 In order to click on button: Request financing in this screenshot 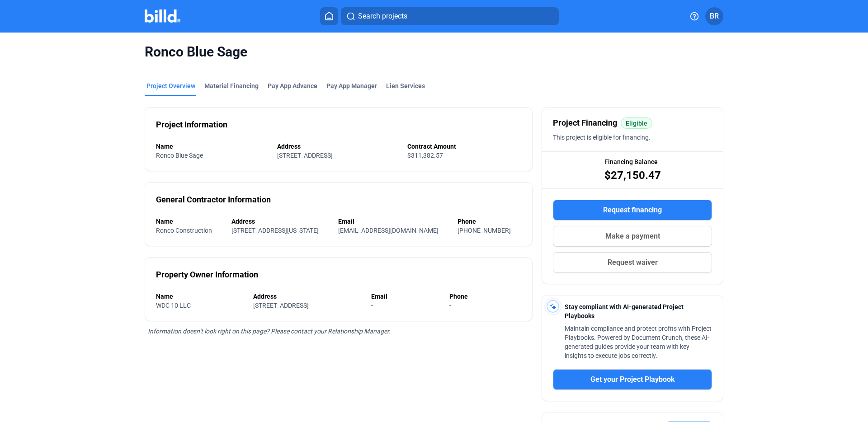, I will do `click(632, 210)`.